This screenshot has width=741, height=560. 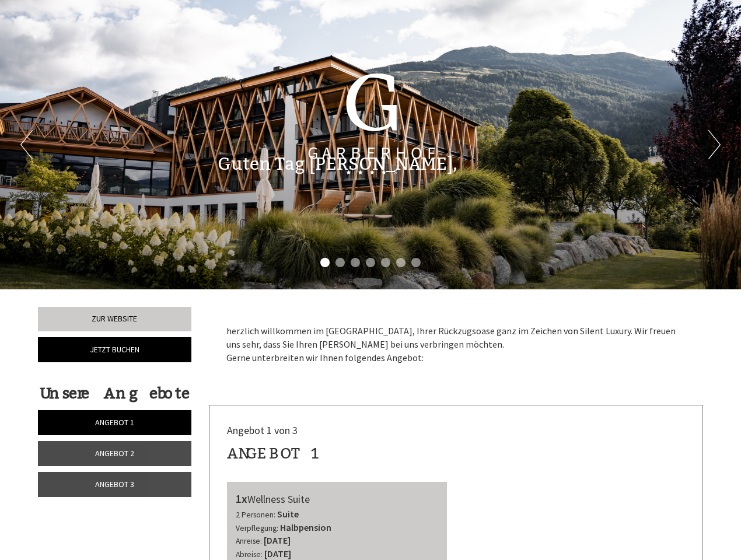 I want to click on span: Angebot 2, so click(x=115, y=454).